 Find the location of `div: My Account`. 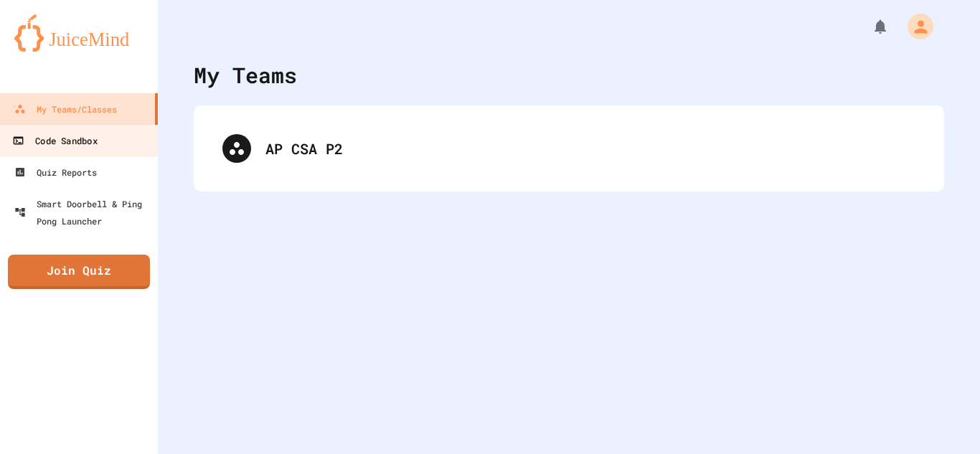

div: My Account is located at coordinates (915, 27).